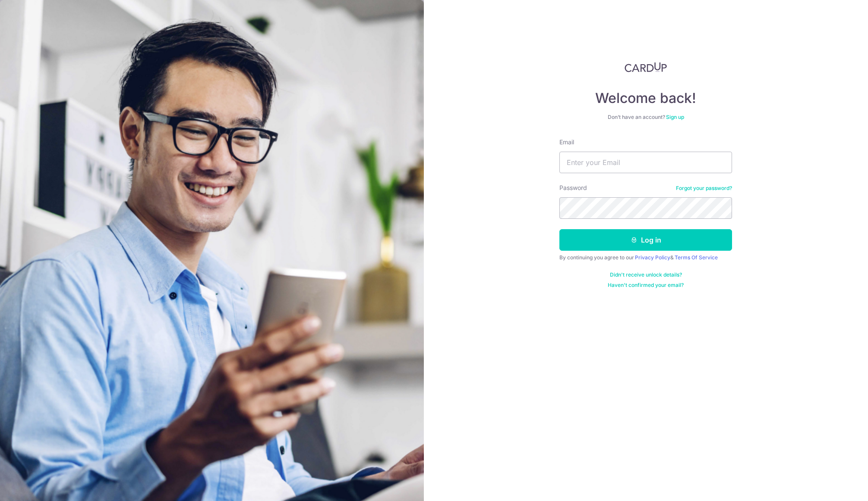  I want to click on label: Email, so click(567, 143).